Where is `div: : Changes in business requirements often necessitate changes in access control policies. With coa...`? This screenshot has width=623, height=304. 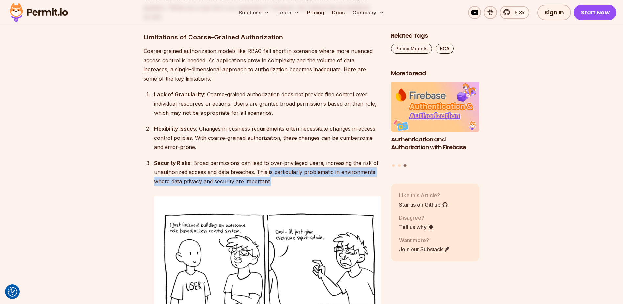 div: : Changes in business requirements often necessitate changes in access control policies. With coa... is located at coordinates (268, 138).